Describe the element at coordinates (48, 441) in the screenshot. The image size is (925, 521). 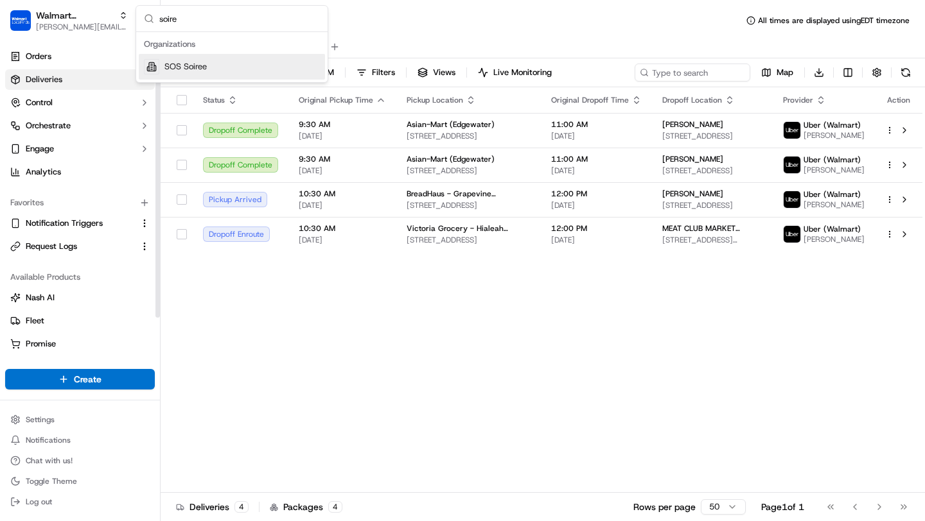
I see `span: Notifications` at that location.